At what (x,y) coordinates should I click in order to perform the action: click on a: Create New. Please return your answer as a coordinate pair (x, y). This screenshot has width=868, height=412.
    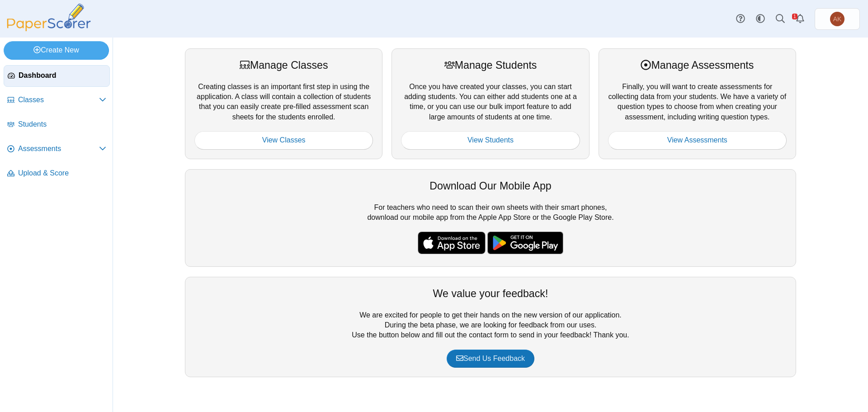
    Looking at the image, I should click on (56, 50).